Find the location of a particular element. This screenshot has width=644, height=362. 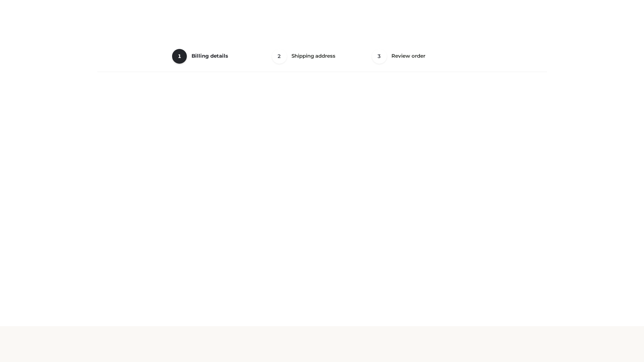

span: Billing details is located at coordinates (210, 56).